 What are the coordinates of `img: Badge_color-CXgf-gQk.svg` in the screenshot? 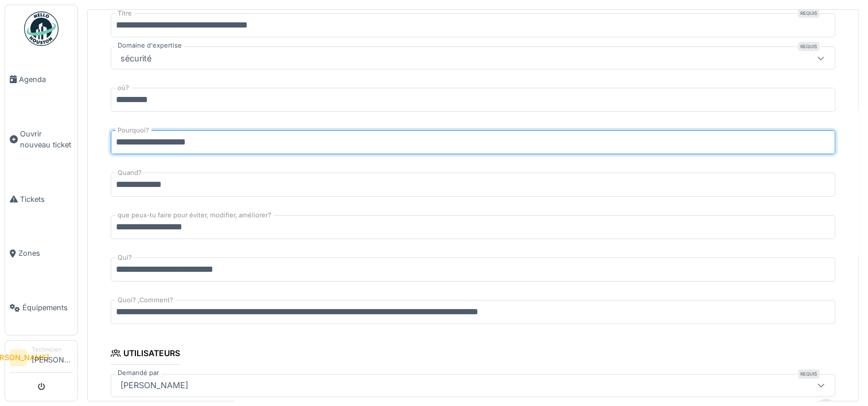 It's located at (42, 29).